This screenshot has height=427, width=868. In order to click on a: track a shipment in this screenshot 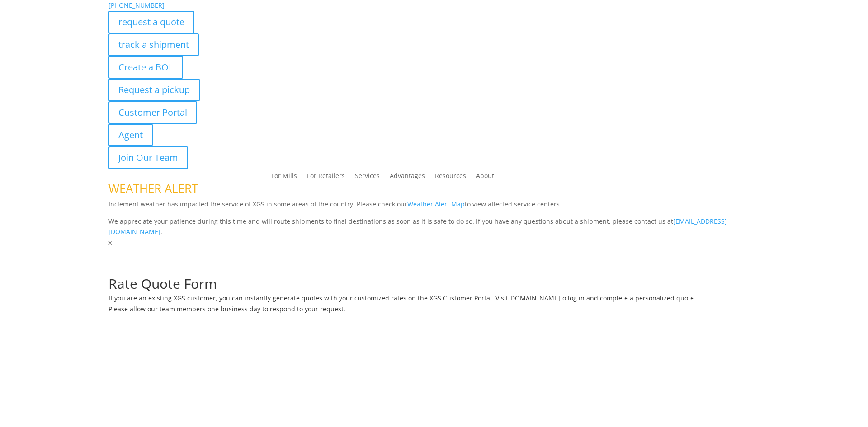, I will do `click(154, 44)`.